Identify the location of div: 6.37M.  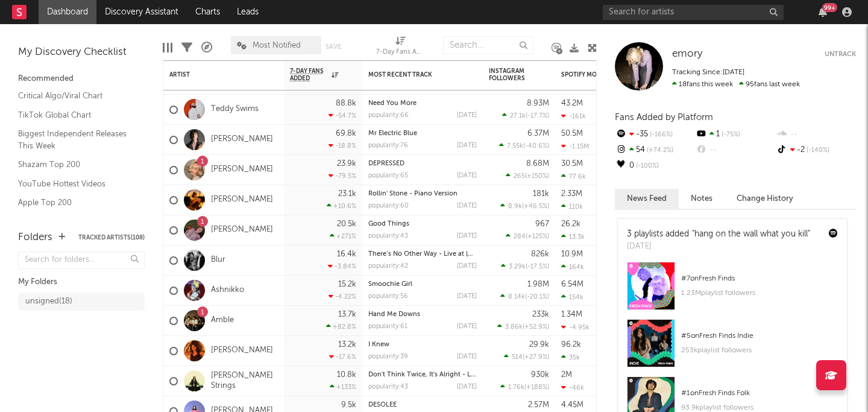
(539, 133).